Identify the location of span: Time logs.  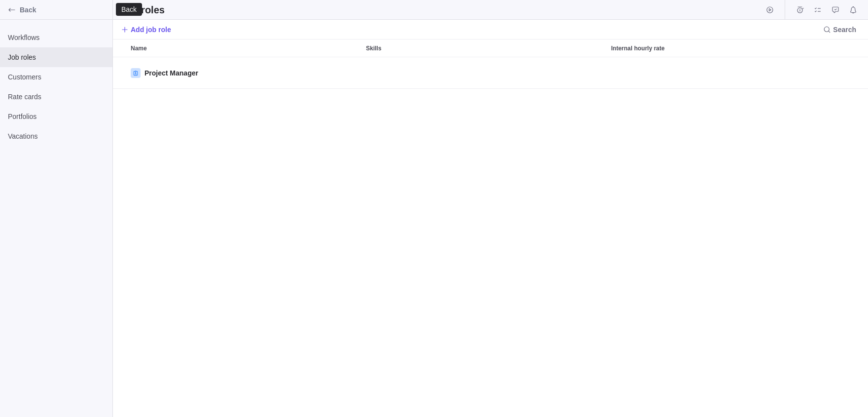
(800, 10).